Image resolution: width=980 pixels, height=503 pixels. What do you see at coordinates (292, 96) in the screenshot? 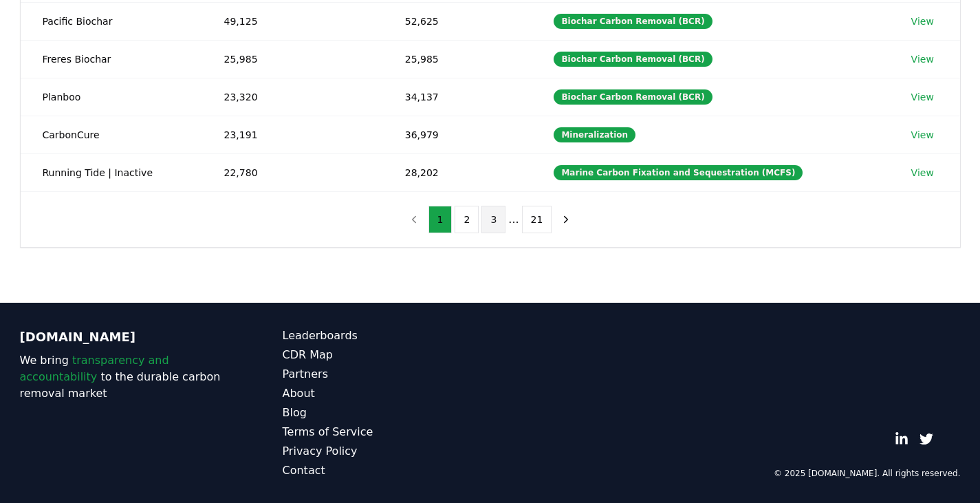
I see `td: 23,320` at bounding box center [292, 96].